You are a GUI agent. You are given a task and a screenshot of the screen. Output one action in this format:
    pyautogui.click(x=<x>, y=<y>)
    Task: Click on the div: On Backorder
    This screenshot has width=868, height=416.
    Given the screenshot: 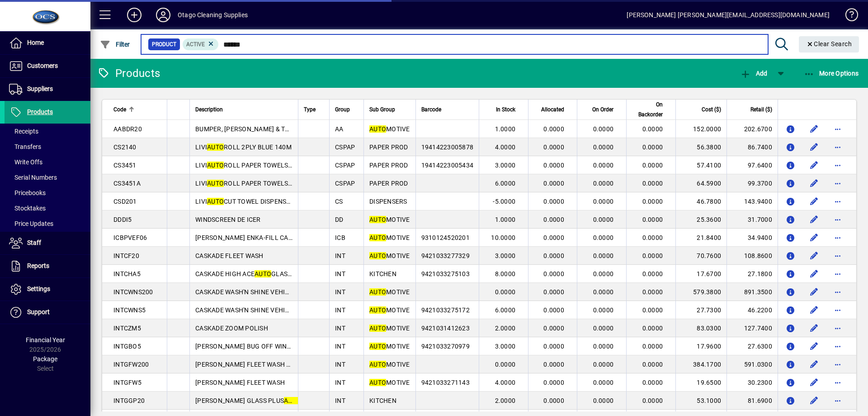 What is the action you would take?
    pyautogui.click(x=651, y=110)
    